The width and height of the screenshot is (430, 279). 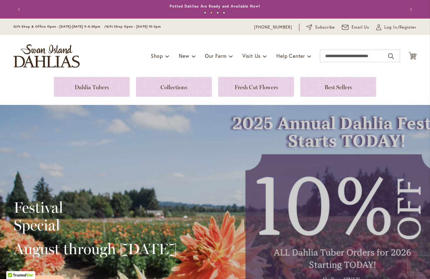 I want to click on a: Subscribe, so click(x=320, y=27).